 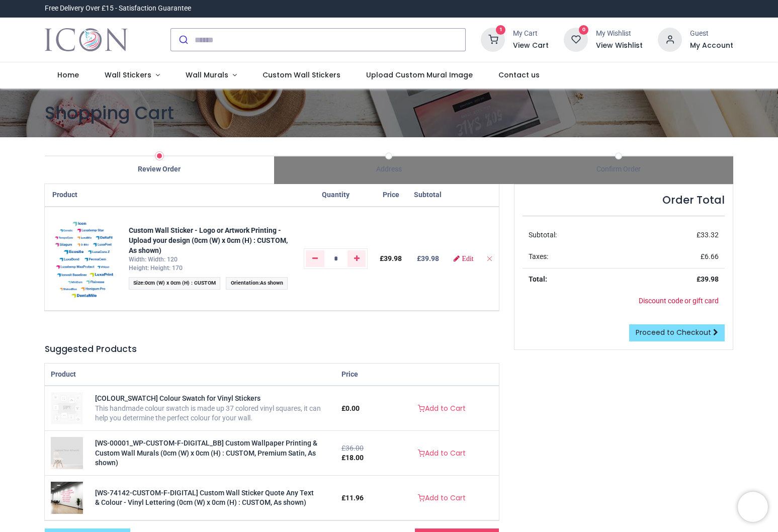 What do you see at coordinates (619, 33) in the screenshot?
I see `div: My Wishlist` at bounding box center [619, 33].